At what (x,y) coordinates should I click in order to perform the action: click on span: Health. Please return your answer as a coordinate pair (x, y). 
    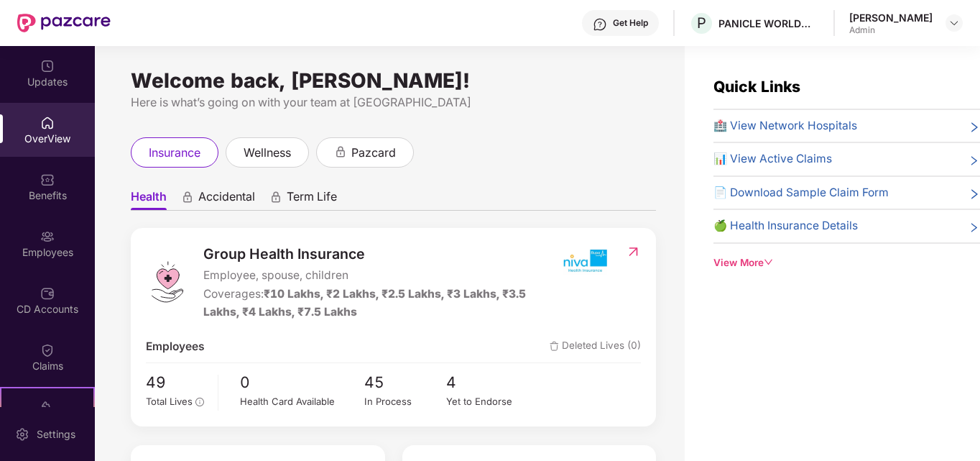
    Looking at the image, I should click on (149, 199).